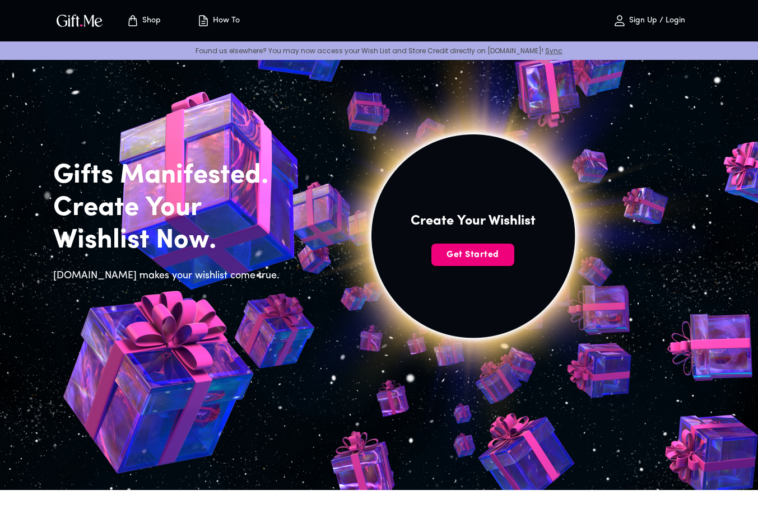  I want to click on h4: Create Your Wishlist, so click(473, 221).